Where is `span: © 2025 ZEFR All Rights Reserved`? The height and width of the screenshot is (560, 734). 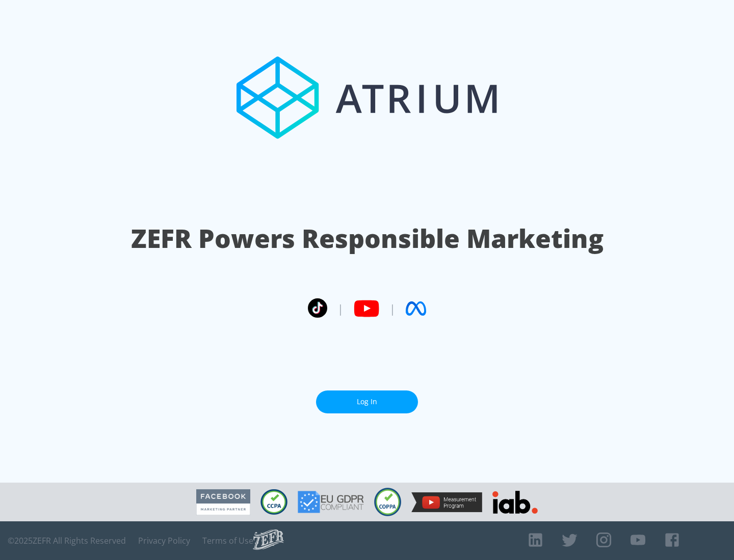 span: © 2025 ZEFR All Rights Reserved is located at coordinates (67, 541).